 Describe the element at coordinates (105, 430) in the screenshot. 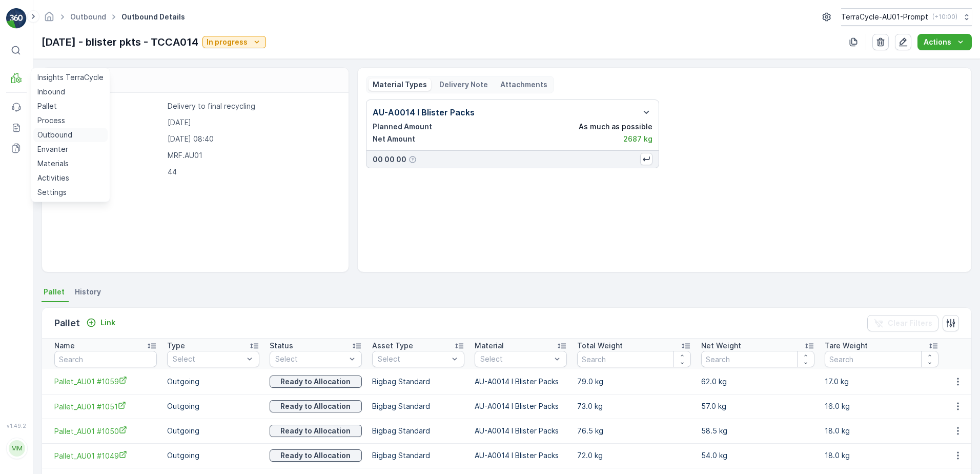

I see `span: Pallet_AU01 #1050` at that location.